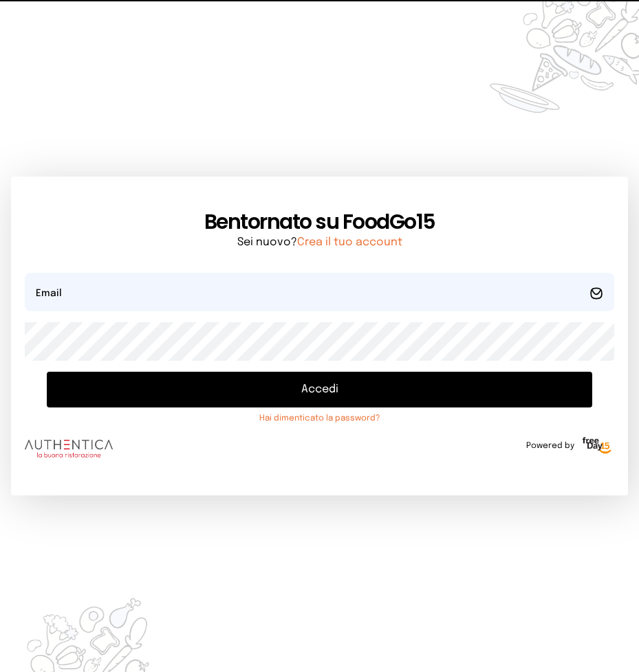  I want to click on a: Crea il tuo account, so click(349, 242).